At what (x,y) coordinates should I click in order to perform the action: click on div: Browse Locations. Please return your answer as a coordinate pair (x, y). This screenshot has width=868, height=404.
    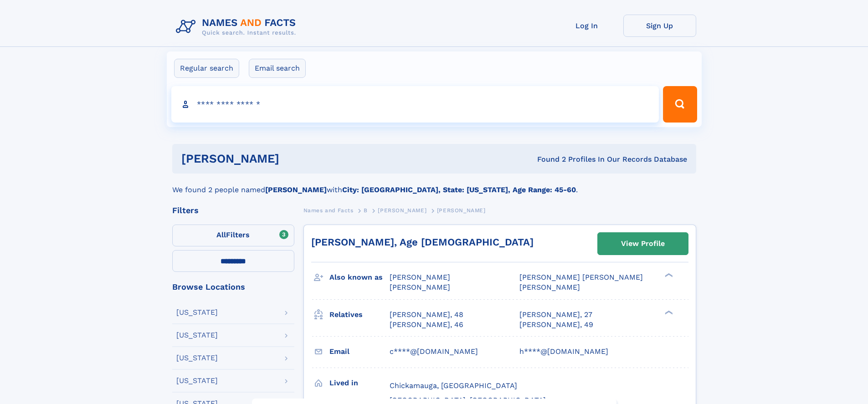
    Looking at the image, I should click on (234, 287).